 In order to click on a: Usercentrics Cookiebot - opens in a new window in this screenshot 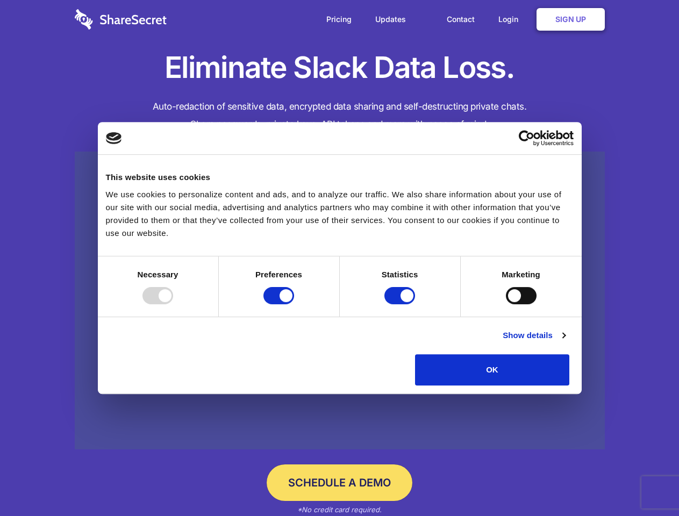, I will do `click(526, 138)`.